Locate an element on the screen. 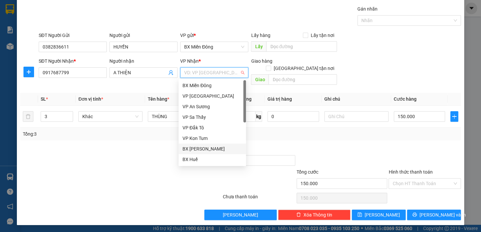 The height and width of the screenshot is (232, 481). span: Khác is located at coordinates (110, 117).